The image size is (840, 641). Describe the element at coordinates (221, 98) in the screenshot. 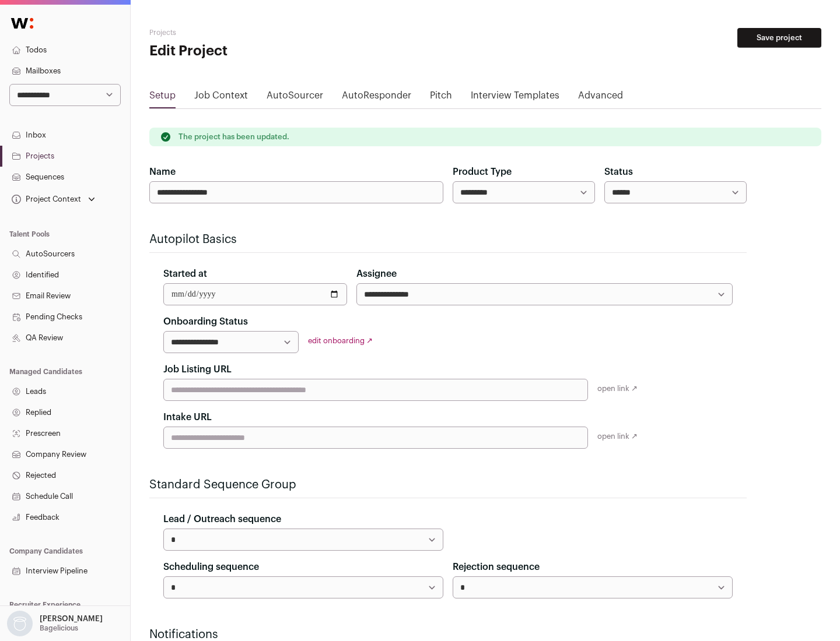

I see `a: Job Context` at that location.